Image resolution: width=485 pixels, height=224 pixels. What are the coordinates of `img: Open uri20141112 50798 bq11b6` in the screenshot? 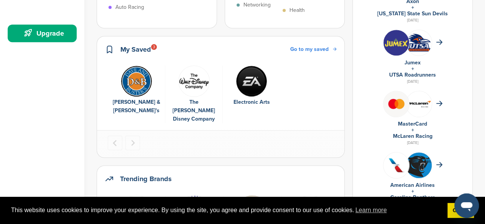 It's located at (137, 81).